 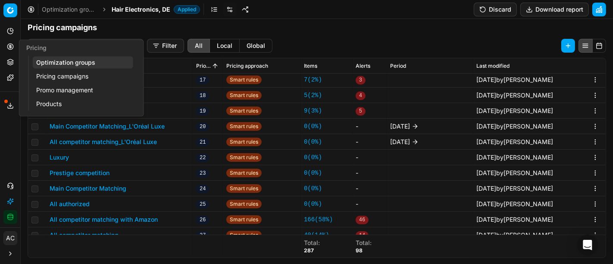 What do you see at coordinates (156, 9) in the screenshot?
I see `span: Hair Electronics, DEApplied` at bounding box center [156, 9].